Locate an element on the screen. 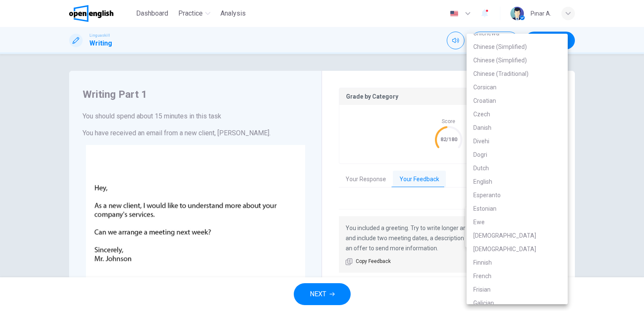  li: Dutch is located at coordinates (517, 168).